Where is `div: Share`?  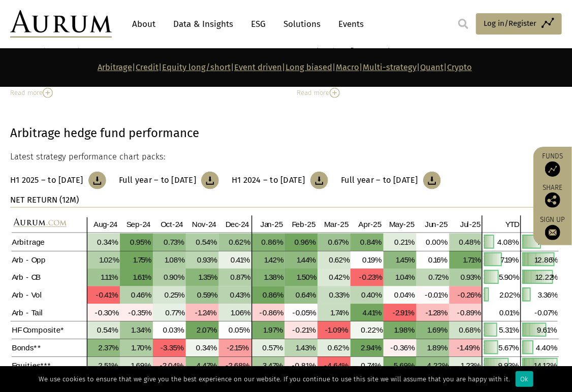 div: Share is located at coordinates (553, 196).